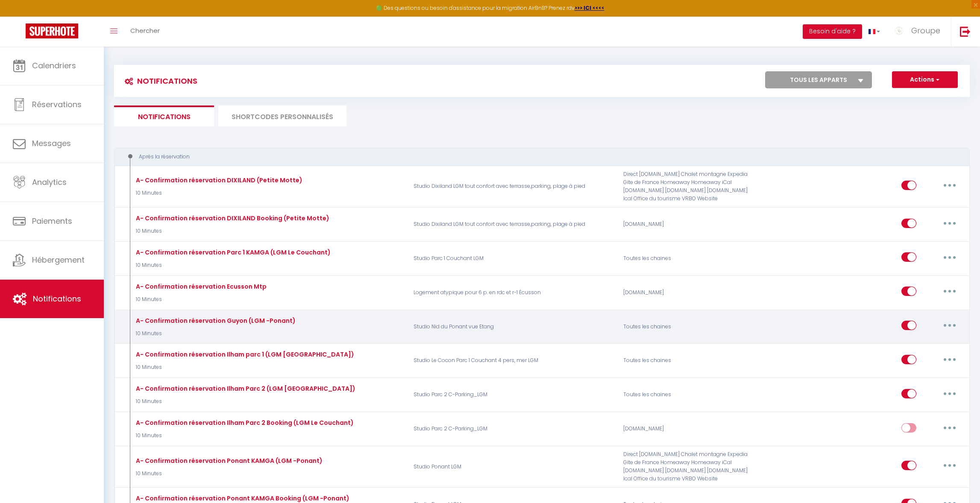  Describe the element at coordinates (512, 327) in the screenshot. I see `p: Studio Nid du Ponant vue Etang` at that location.